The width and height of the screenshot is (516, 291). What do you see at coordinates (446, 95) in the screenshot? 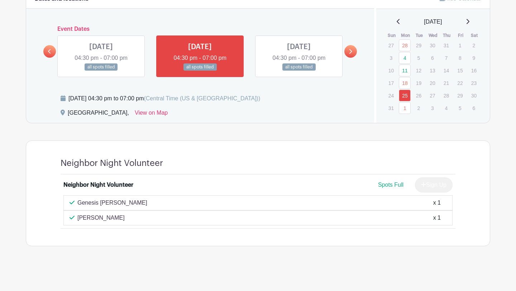
I see `p: 28` at bounding box center [446, 95].